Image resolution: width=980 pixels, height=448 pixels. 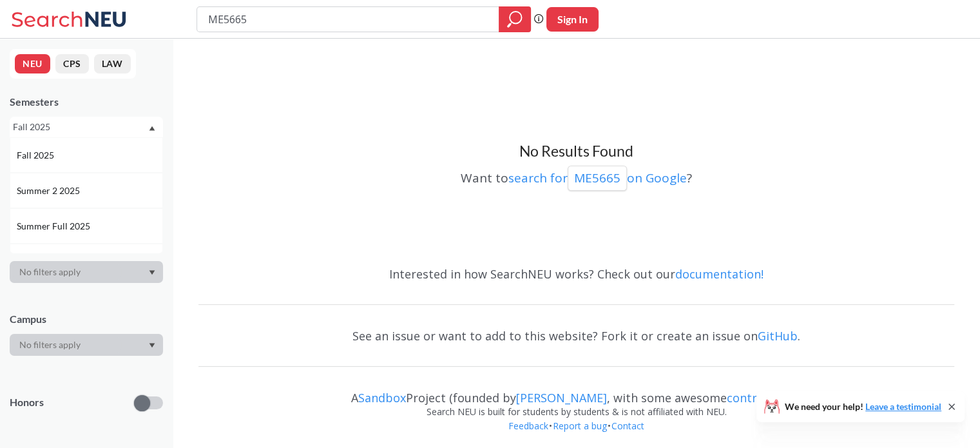 I want to click on div: Interested in how SearchNEU works? Check out our, so click(x=577, y=274).